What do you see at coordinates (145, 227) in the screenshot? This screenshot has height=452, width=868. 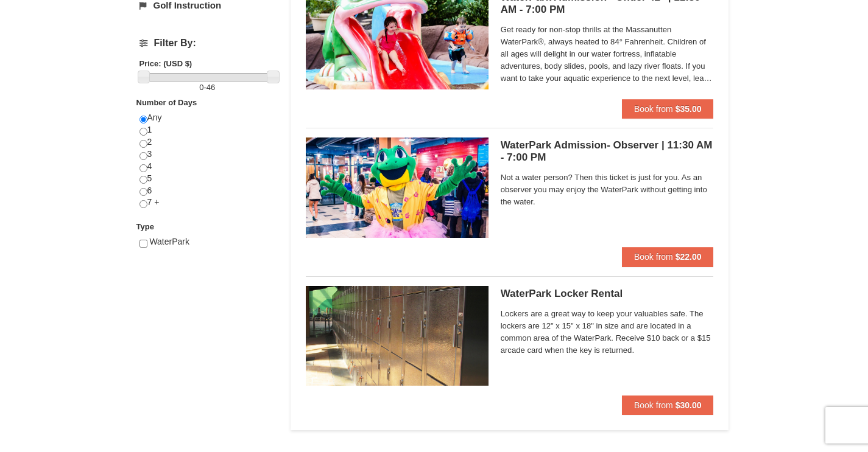 I see `strong: Type` at bounding box center [145, 227].